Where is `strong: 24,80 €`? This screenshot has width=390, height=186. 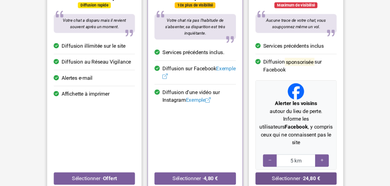 strong: 24,80 € is located at coordinates (311, 178).